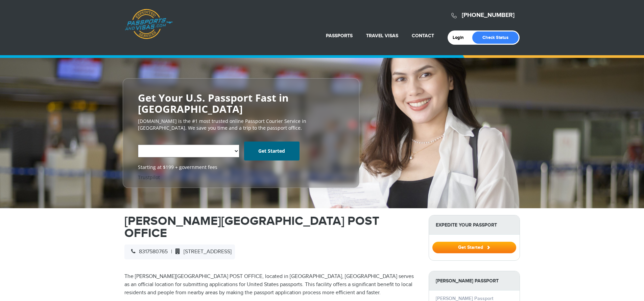 The height and width of the screenshot is (301, 644). Describe the element at coordinates (423, 36) in the screenshot. I see `a: Contact` at that location.